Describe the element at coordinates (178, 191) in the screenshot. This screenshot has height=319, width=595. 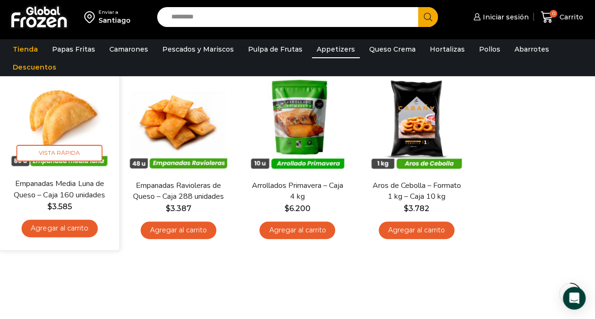
I see `a: Empanadas Ravioleras de Queso – Caja 288 unidades` at that location.